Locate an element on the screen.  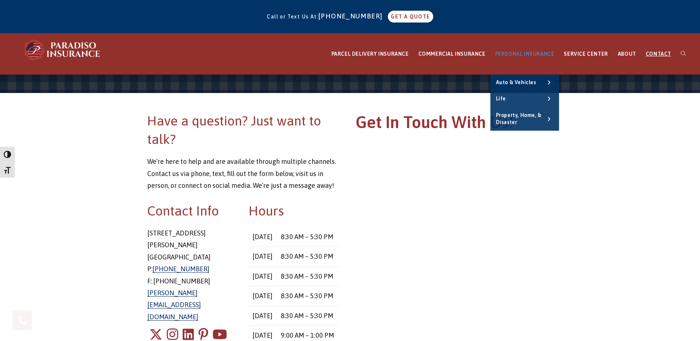
a: GET A QUOTE is located at coordinates (410, 17).